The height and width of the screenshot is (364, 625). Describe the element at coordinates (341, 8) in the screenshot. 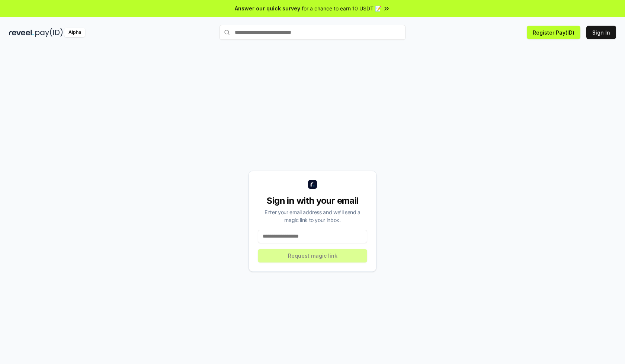

I see `span: for a chance to earn 10 USDT 📝` at that location.